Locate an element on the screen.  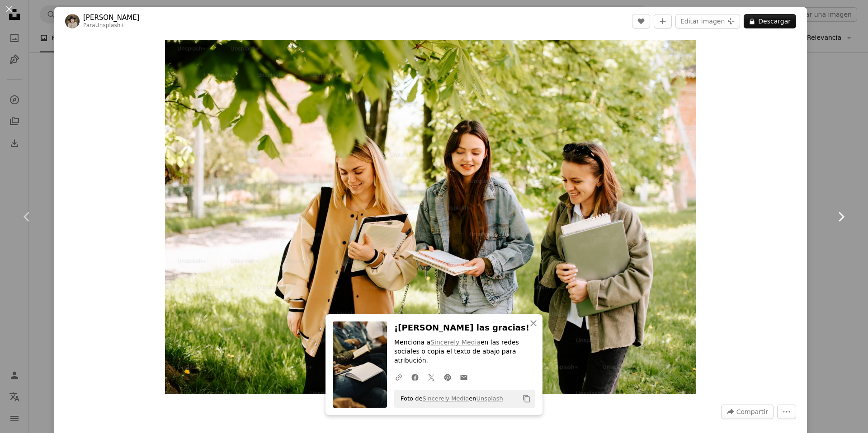
button: Editar imagen is located at coordinates (707, 21).